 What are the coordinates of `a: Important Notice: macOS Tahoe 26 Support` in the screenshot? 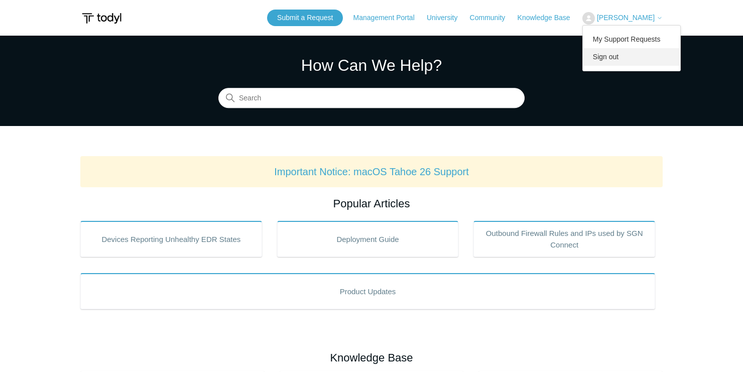 It's located at (371, 172).